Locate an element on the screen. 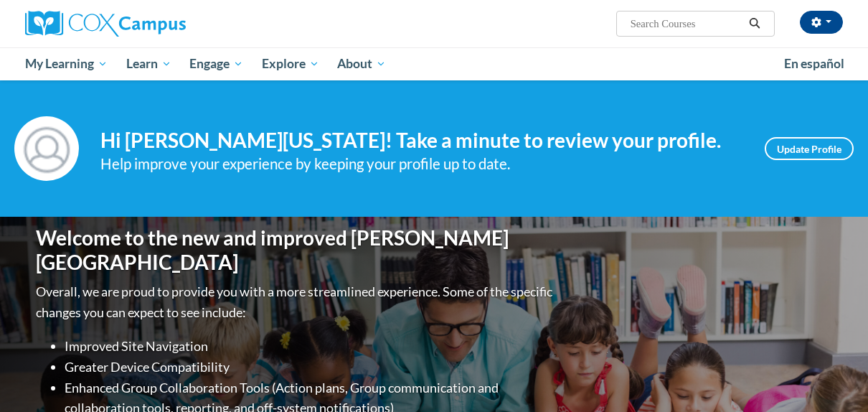 The width and height of the screenshot is (868, 412). span: En español is located at coordinates (814, 63).